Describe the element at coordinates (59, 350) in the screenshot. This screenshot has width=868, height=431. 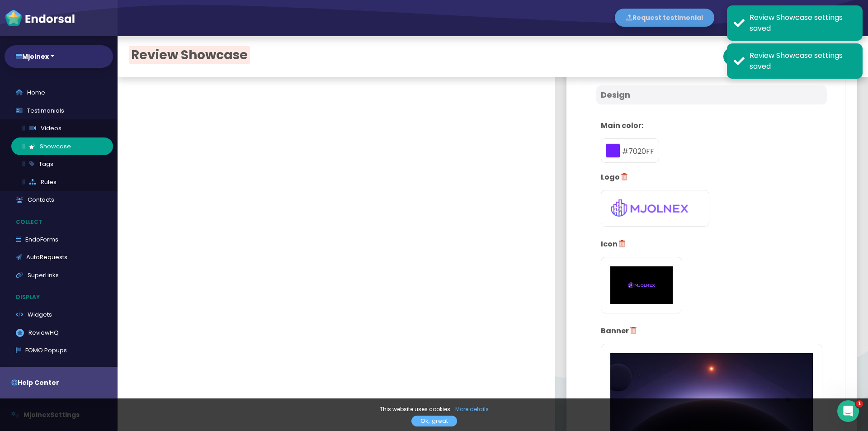
I see `a: FOMO Popups` at that location.